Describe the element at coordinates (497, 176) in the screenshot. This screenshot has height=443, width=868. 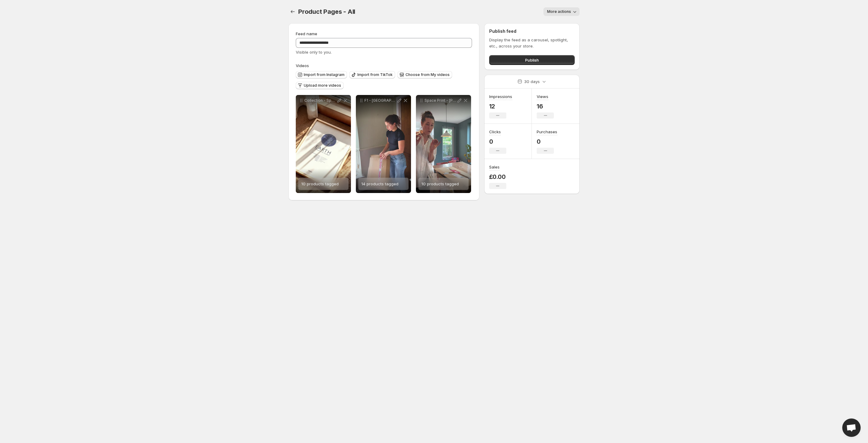
I see `p: £0.00` at that location.